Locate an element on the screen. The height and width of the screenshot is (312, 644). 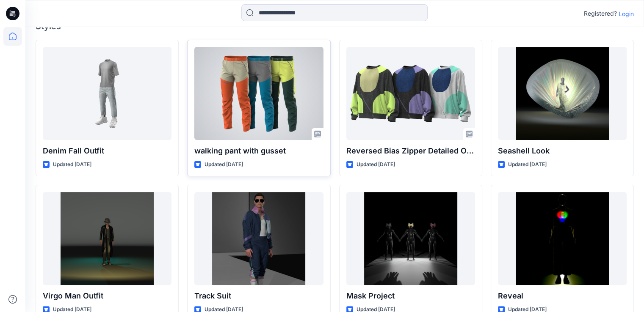
p: walking pant with gusset is located at coordinates (258, 151).